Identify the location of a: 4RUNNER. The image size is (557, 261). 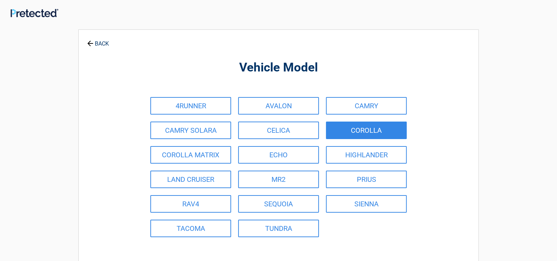
(191, 106).